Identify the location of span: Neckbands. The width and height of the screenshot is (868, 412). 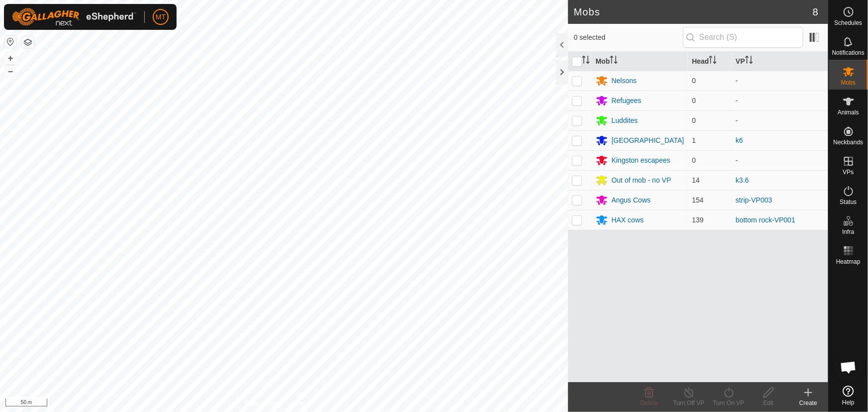
(848, 142).